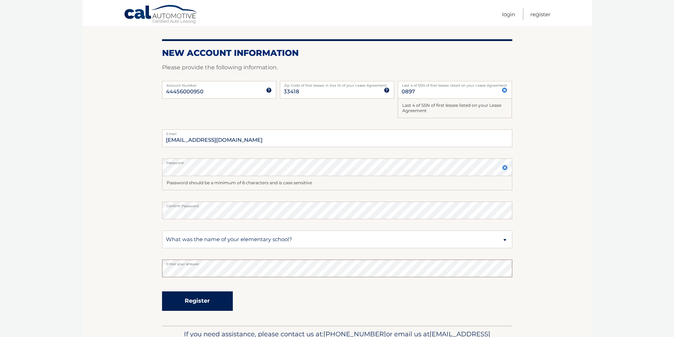 The height and width of the screenshot is (337, 674). I want to click on label: Zip Code of first lessee in box 1b of your Lease Agreement, so click(337, 84).